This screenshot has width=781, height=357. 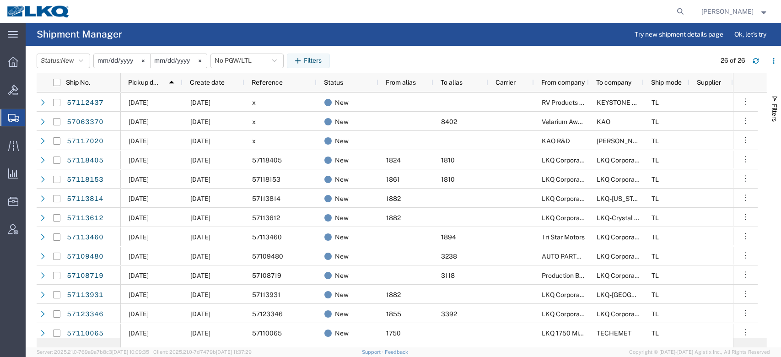 I want to click on span: Filters, so click(x=775, y=113).